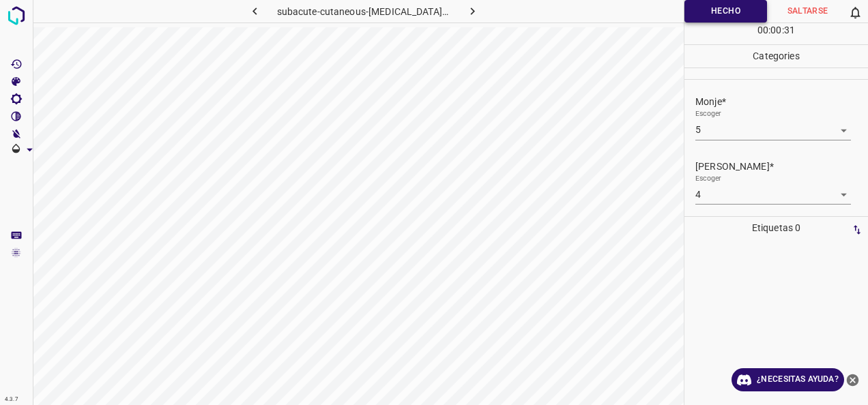 This screenshot has height=405, width=868. Describe the element at coordinates (798, 379) in the screenshot. I see `font: ¿Necesitas ayuda?` at that location.